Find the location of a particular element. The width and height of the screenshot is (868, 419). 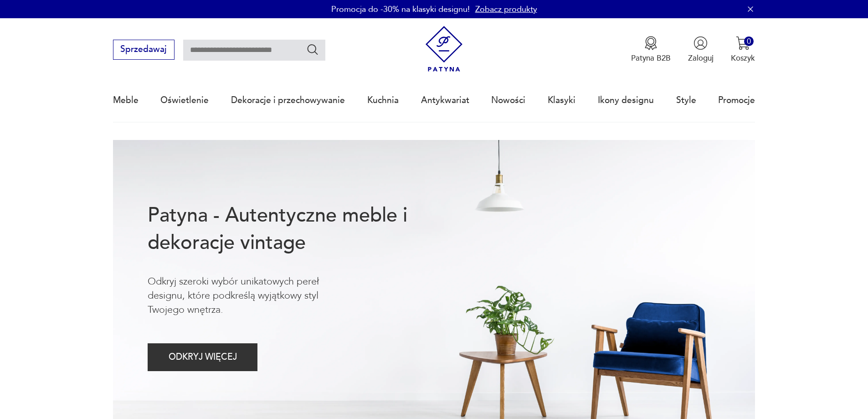

p: Patyna B2B is located at coordinates (650, 58).